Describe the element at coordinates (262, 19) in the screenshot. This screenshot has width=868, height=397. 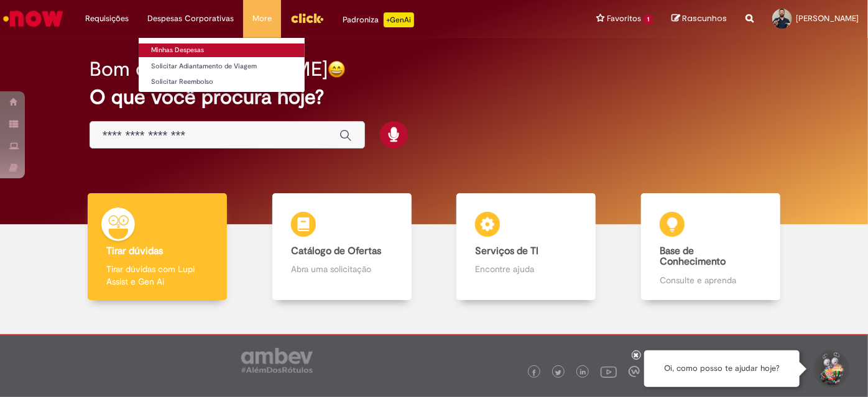
I see `span: More` at that location.